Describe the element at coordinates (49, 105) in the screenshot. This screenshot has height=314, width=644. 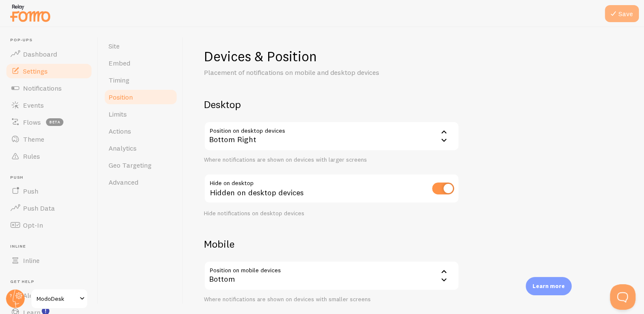
I see `a: Events` at that location.